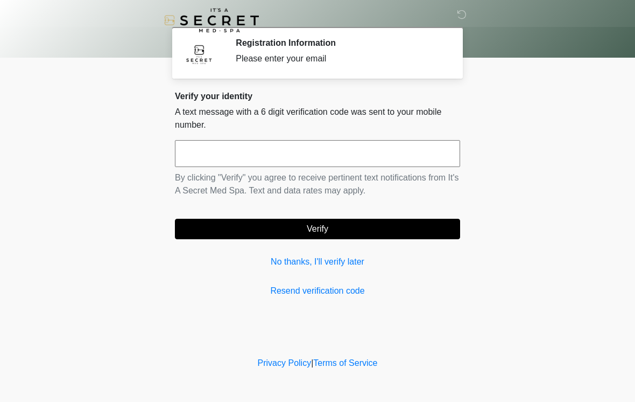 The height and width of the screenshot is (402, 635). Describe the element at coordinates (285, 362) in the screenshot. I see `a: Privacy Policy` at that location.